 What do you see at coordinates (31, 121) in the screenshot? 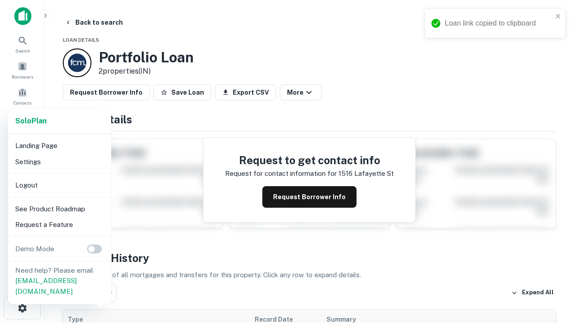
I see `strong: Solo Plan` at bounding box center [31, 121].